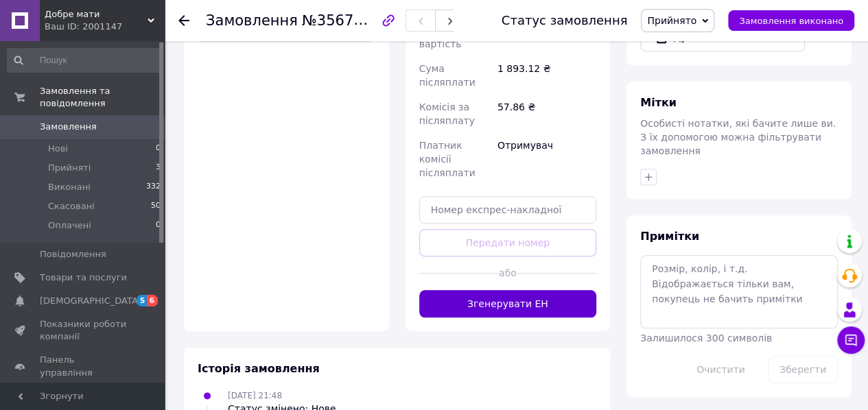  Describe the element at coordinates (672, 21) in the screenshot. I see `span: Прийнято` at that location.